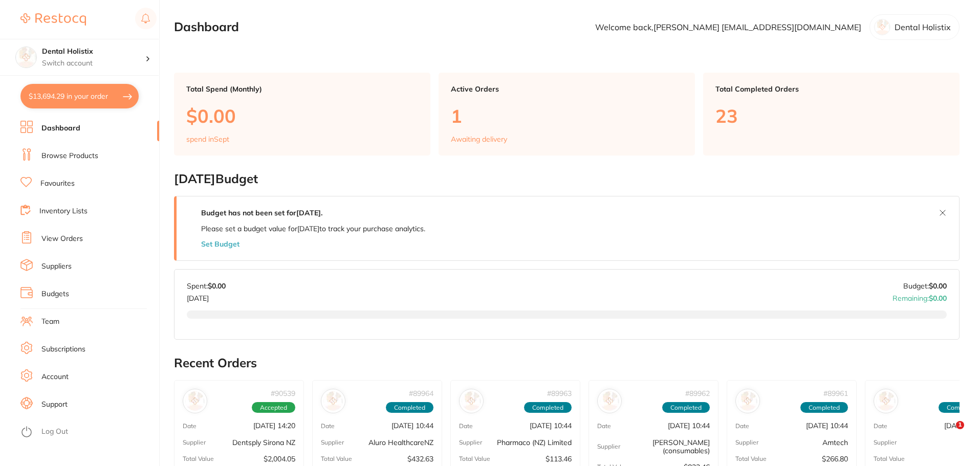 The image size is (980, 466). I want to click on p: Aluro HealthcareNZ, so click(401, 443).